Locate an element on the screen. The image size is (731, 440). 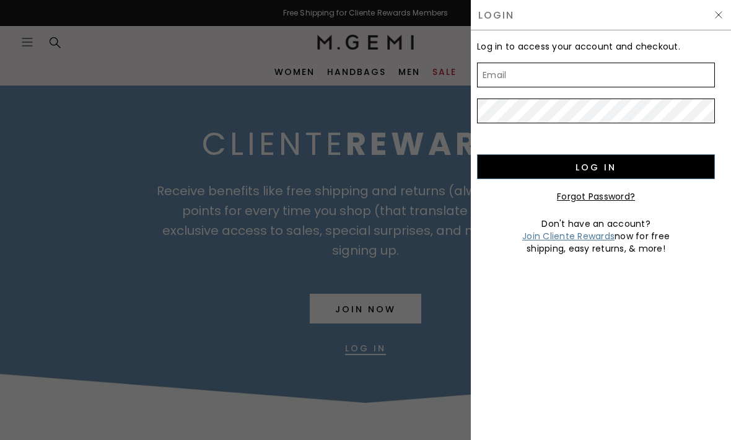
div: Log in to access your account and checkout. is located at coordinates (596, 46).